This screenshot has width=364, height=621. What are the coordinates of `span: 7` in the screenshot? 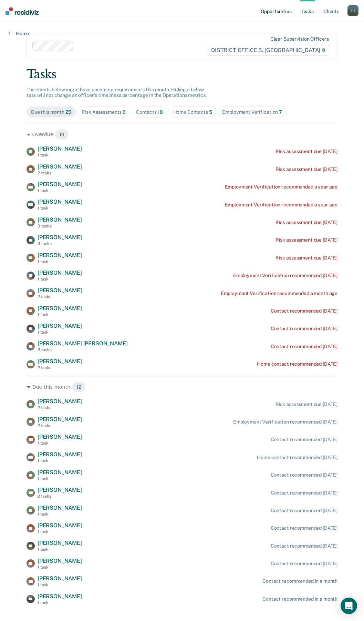 It's located at (280, 112).